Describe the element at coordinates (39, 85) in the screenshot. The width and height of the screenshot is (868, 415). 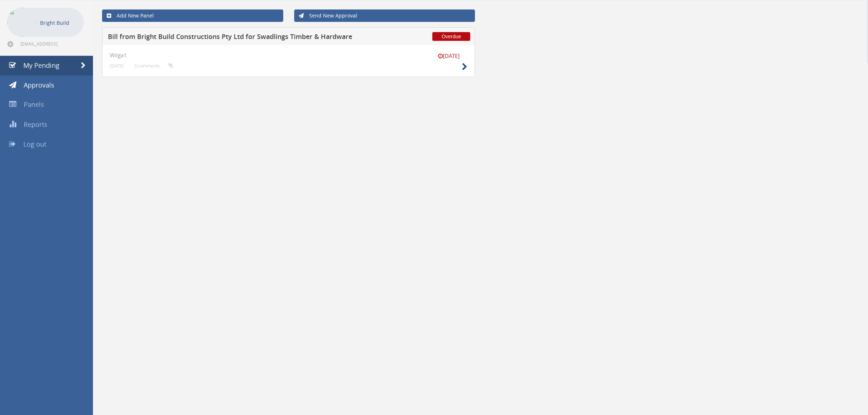
I see `span: Approvals` at that location.